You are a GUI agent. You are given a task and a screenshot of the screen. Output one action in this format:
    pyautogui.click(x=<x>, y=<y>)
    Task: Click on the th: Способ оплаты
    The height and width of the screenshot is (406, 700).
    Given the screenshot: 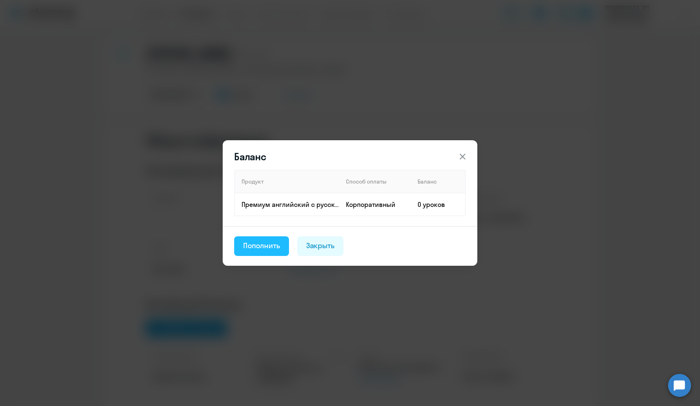 What is the action you would take?
    pyautogui.click(x=375, y=182)
    